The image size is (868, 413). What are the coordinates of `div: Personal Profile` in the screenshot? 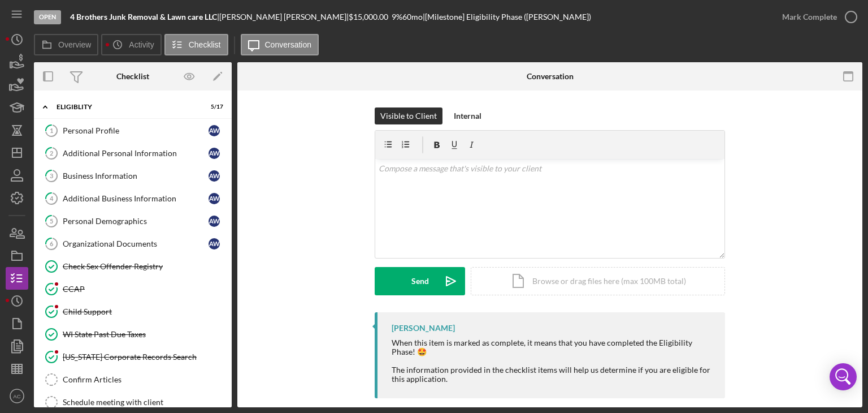 It's located at (135, 130).